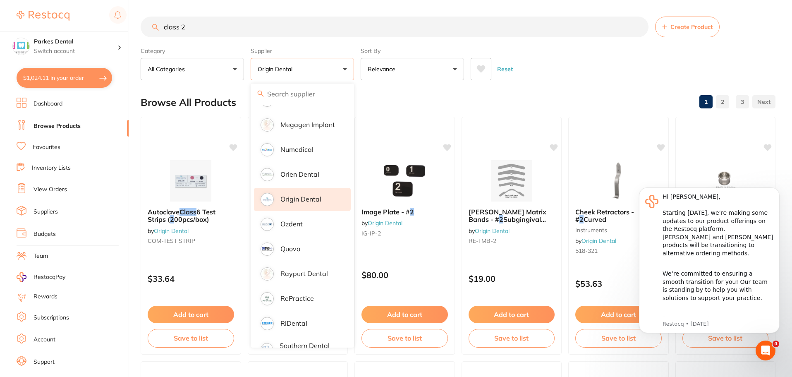 The height and width of the screenshot is (377, 792). I want to click on a: Dashboard, so click(48, 104).